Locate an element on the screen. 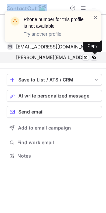 Image resolution: width=106 pixels, height=213 pixels. span: AI write personalized message is located at coordinates (54, 96).